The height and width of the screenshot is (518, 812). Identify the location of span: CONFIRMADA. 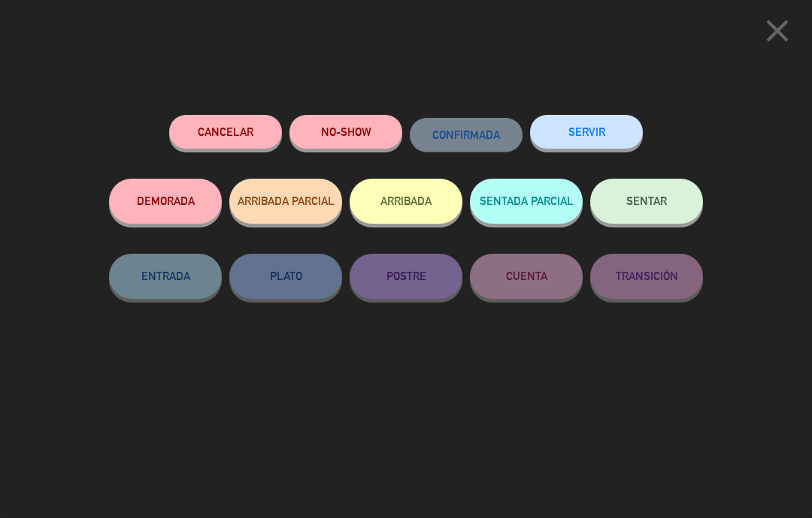
(466, 135).